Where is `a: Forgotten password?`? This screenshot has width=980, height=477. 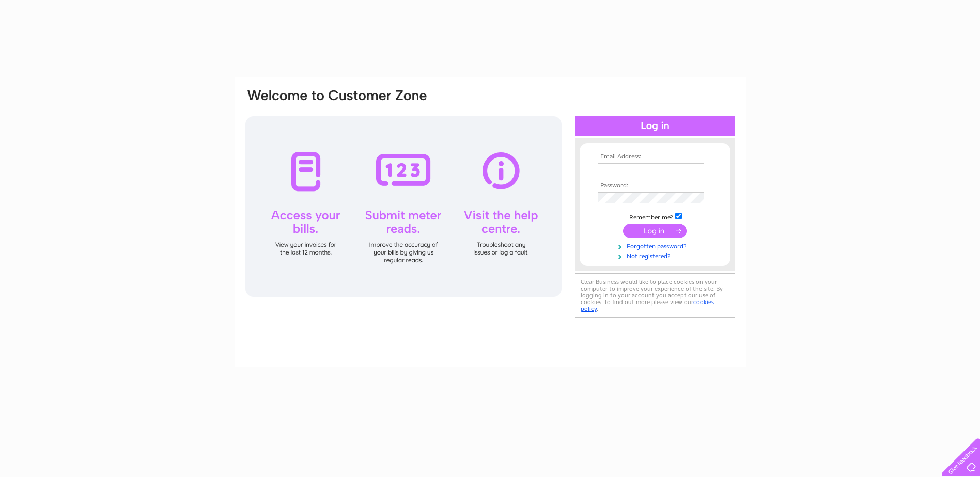
a: Forgotten password? is located at coordinates (657, 245).